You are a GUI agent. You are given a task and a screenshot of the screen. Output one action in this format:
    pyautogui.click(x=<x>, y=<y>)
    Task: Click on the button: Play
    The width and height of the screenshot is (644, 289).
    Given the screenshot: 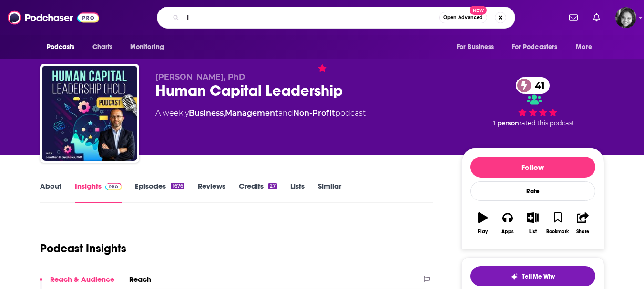 What is the action you would take?
    pyautogui.click(x=483, y=223)
    